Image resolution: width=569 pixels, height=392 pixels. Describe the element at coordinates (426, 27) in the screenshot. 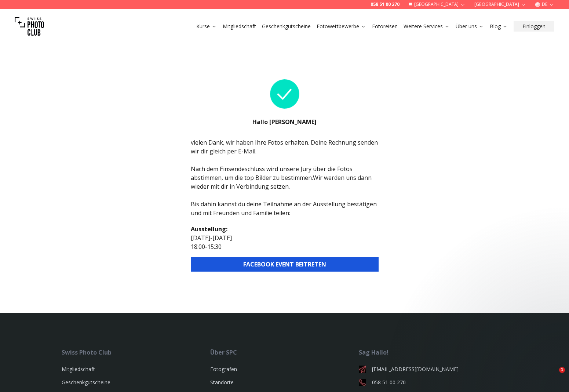

I see `button: Weitere Services` at that location.